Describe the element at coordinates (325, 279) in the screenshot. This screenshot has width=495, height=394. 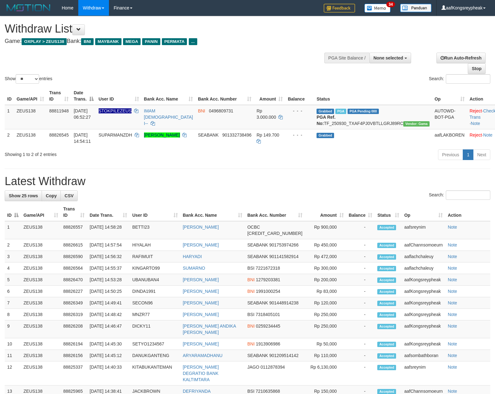
I see `td: Rp 200,000` at that location.